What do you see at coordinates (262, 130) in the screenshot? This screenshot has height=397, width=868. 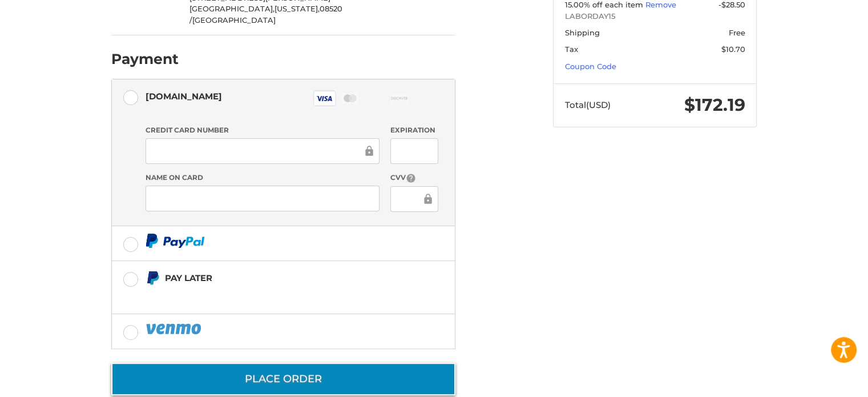 I see `label: Credit Card Number` at bounding box center [262, 130].